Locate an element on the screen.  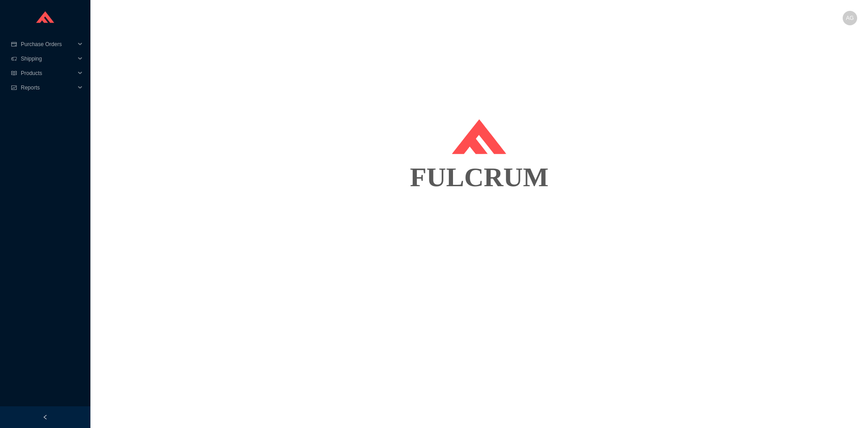
span: Shipping is located at coordinates (48, 59).